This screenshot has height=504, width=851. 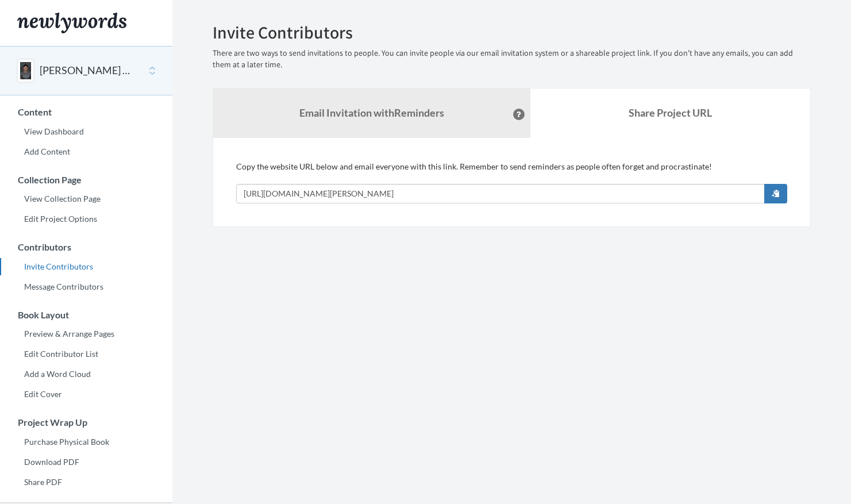 I want to click on img: Newlywords logo, so click(x=72, y=23).